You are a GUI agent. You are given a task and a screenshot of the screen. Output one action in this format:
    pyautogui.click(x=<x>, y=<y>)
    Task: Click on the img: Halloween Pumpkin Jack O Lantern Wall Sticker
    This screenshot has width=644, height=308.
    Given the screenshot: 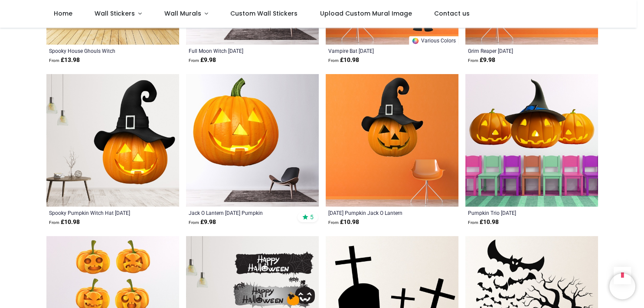 What is the action you would take?
    pyautogui.click(x=392, y=141)
    